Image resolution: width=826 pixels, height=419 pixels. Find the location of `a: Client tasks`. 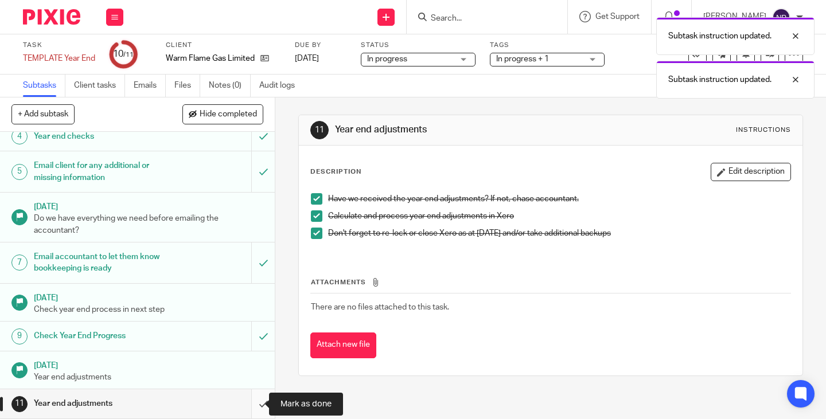

a: Client tasks is located at coordinates (99, 85).